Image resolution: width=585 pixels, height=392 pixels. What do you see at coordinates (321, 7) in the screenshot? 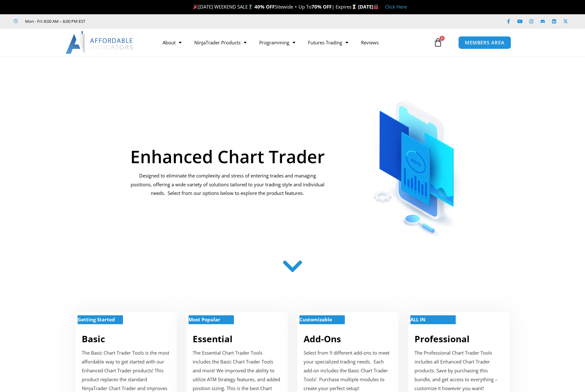
I see `strong: 70% OFF` at bounding box center [321, 7].